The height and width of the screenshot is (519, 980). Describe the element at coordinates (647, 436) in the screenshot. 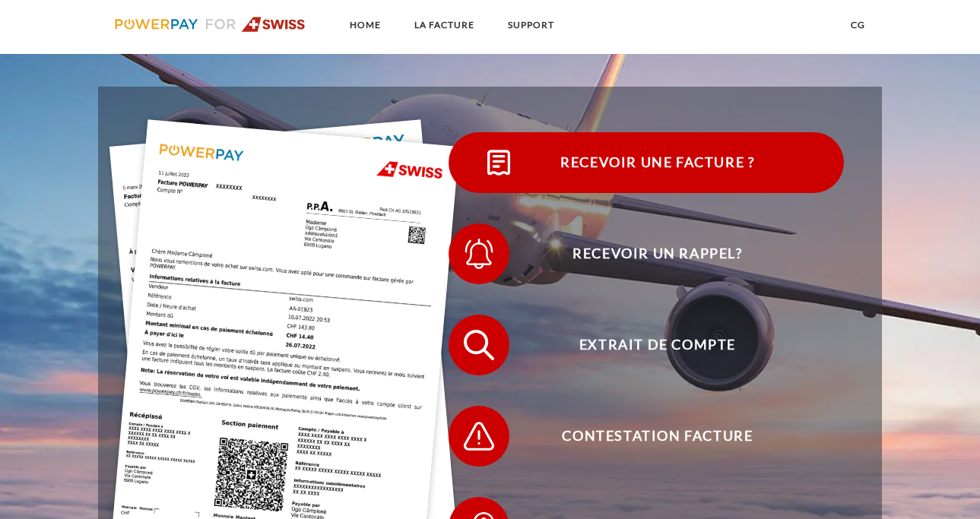

I see `a: Contestation Facture` at that location.